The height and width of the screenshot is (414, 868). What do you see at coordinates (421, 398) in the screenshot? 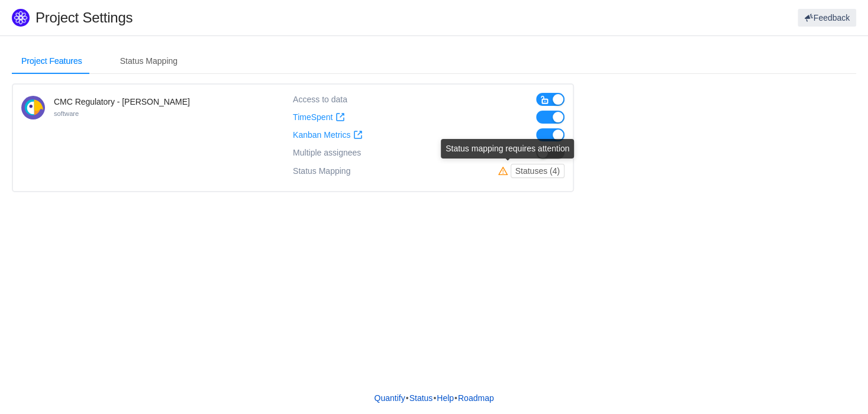
I see `a: Status` at bounding box center [421, 398].